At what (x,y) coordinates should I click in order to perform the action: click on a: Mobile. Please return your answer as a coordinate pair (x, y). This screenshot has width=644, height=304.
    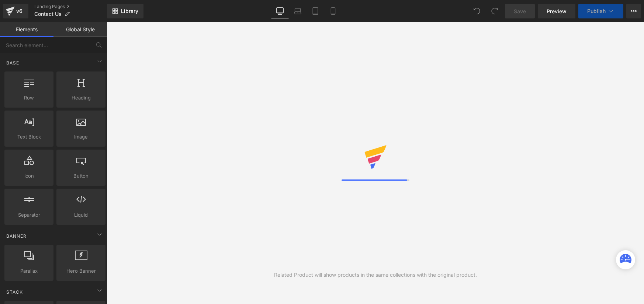
    Looking at the image, I should click on (333, 11).